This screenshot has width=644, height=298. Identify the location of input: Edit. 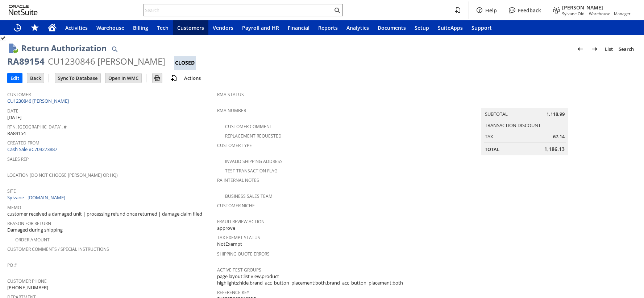
(15, 78).